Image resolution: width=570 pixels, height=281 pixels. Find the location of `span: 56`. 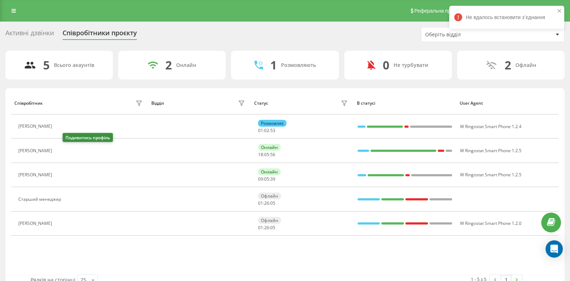

span: 56 is located at coordinates (273, 154).